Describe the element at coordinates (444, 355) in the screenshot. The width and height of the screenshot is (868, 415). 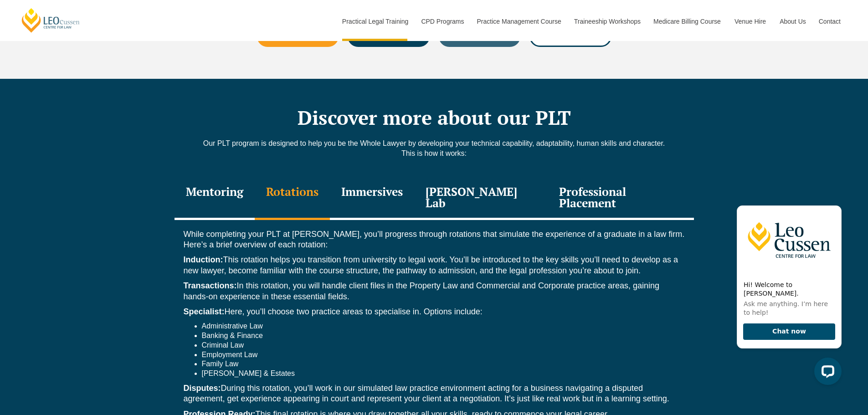
I see `li: Employment Law` at that location.